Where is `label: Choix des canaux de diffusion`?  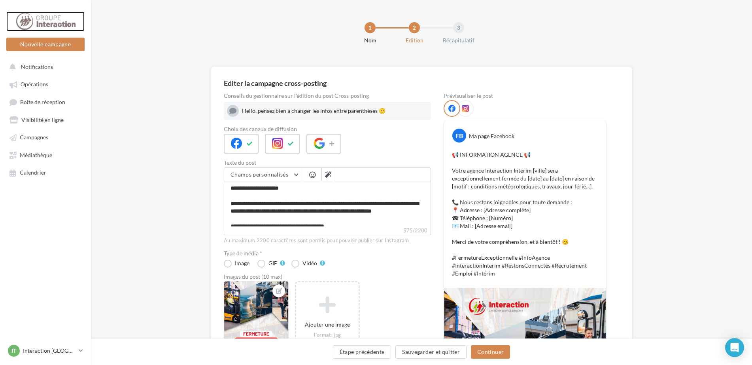 label: Choix des canaux de diffusion is located at coordinates (327, 129).